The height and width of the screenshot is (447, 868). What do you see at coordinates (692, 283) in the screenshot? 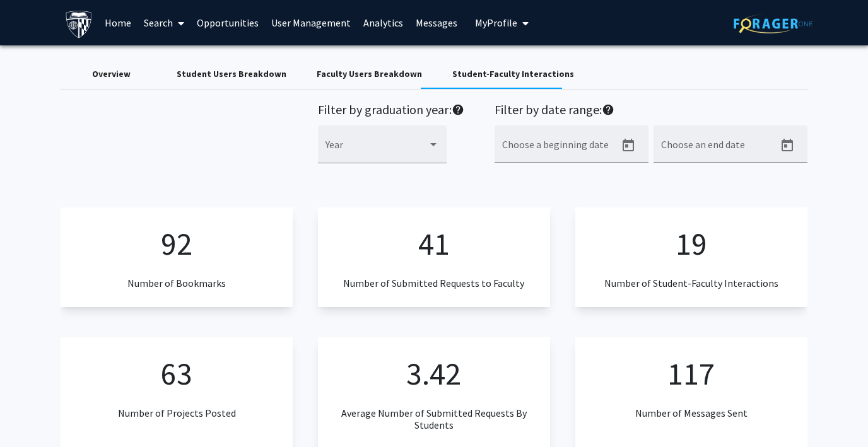
I see `h3: Number of Student-Faculty Interactions` at bounding box center [692, 283].